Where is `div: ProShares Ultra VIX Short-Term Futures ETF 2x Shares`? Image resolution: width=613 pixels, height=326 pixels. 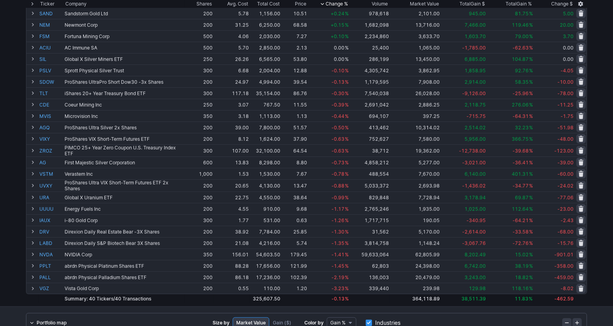
div: ProShares Ultra VIX Short-Term Futures ETF 2x Shares is located at coordinates (124, 186).